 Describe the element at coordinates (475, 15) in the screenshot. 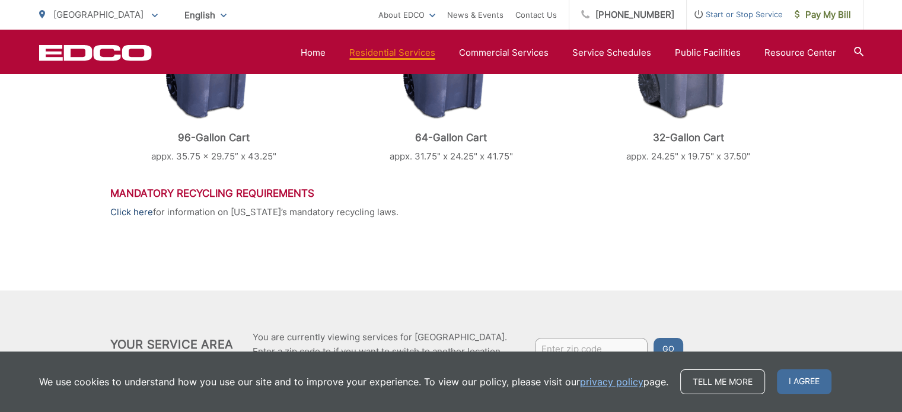

I see `a: News & Events` at that location.